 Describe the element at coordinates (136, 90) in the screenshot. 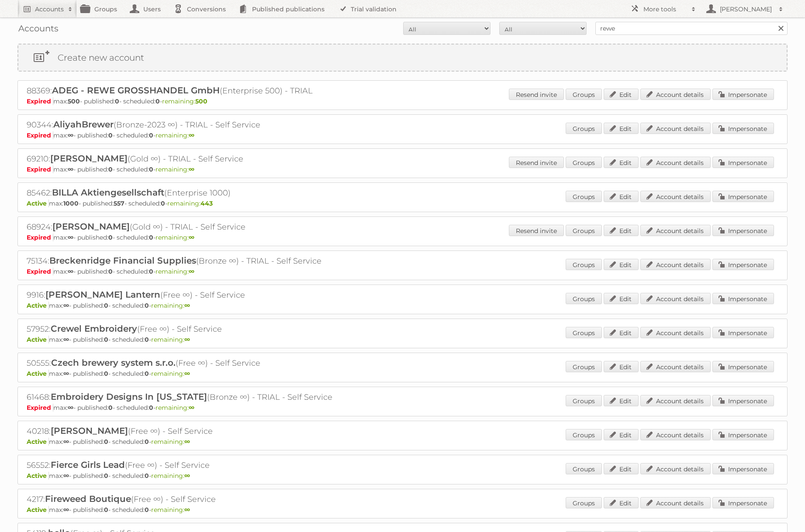

I see `span: ADEG - REWE GROSSHANDEL GmbH` at that location.